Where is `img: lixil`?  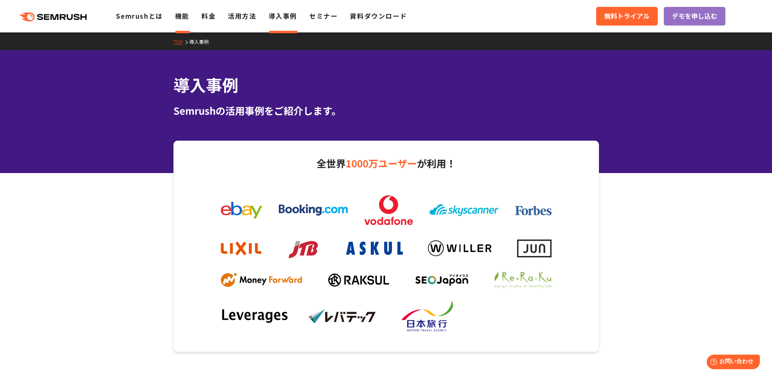 img: lixil is located at coordinates (241, 248).